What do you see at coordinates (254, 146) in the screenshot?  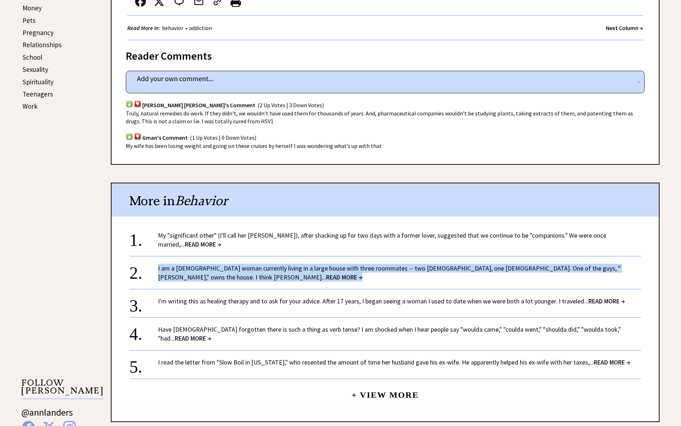 I see `span: My wife has been losing weight and going on these cruises by herself I was wondering what’s up wi...` at bounding box center [254, 146].